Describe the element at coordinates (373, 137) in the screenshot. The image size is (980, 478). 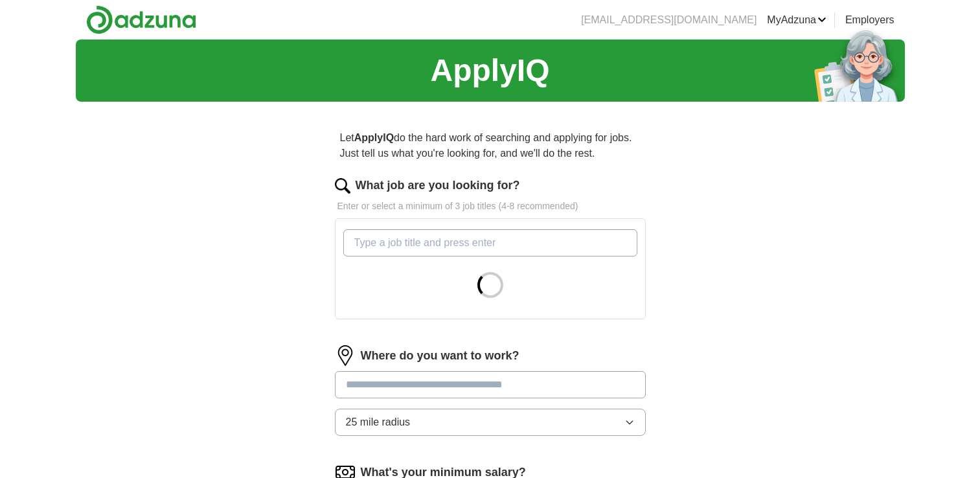
I see `strong: ApplyIQ` at that location.